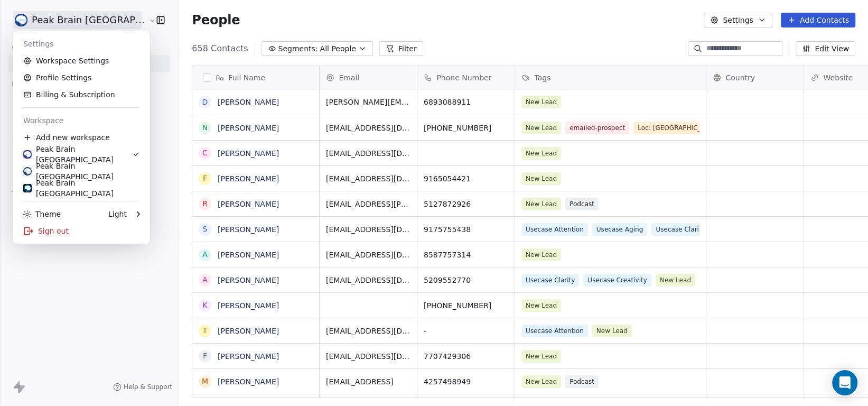 The width and height of the screenshot is (868, 406). Describe the element at coordinates (82, 138) in the screenshot. I see `div: Add new workspace` at that location.